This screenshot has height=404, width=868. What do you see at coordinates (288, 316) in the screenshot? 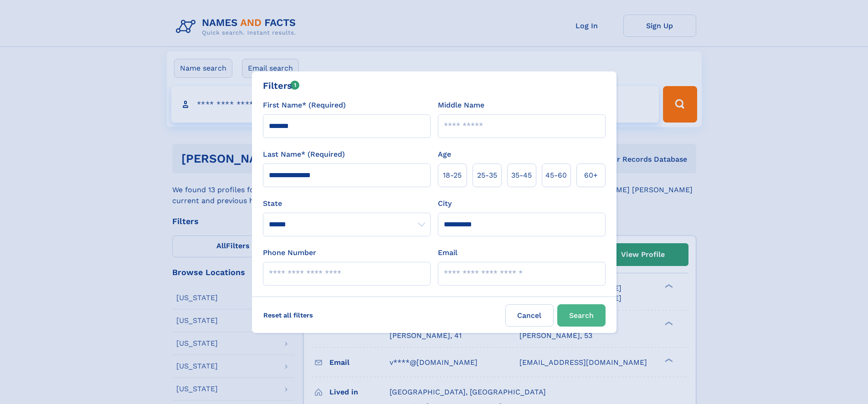
I see `label: Reset all filters` at bounding box center [288, 316].